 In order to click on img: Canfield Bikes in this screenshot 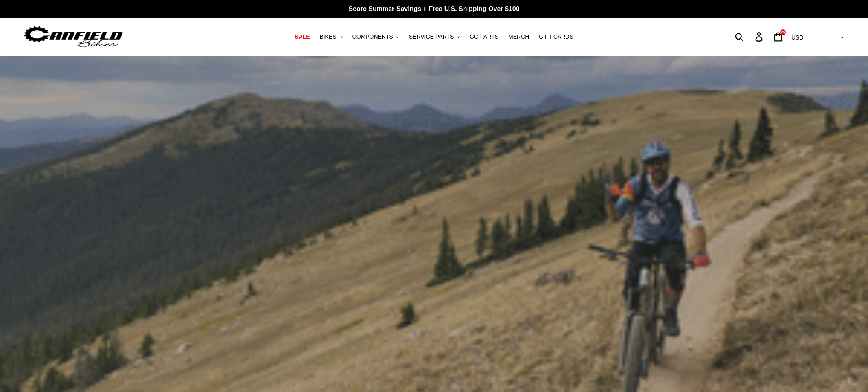, I will do `click(73, 37)`.